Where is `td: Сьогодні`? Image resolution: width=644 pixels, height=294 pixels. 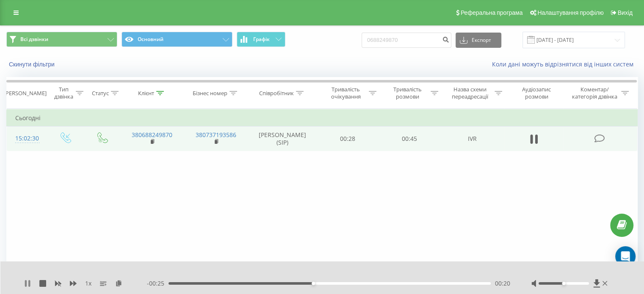 td: Сьогодні is located at coordinates (322, 118).